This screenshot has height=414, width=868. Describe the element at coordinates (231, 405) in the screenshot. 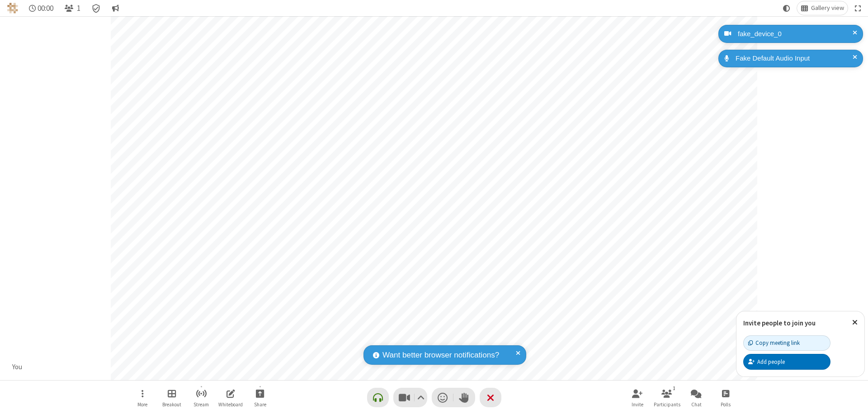

I see `span: Whiteboard` at that location.